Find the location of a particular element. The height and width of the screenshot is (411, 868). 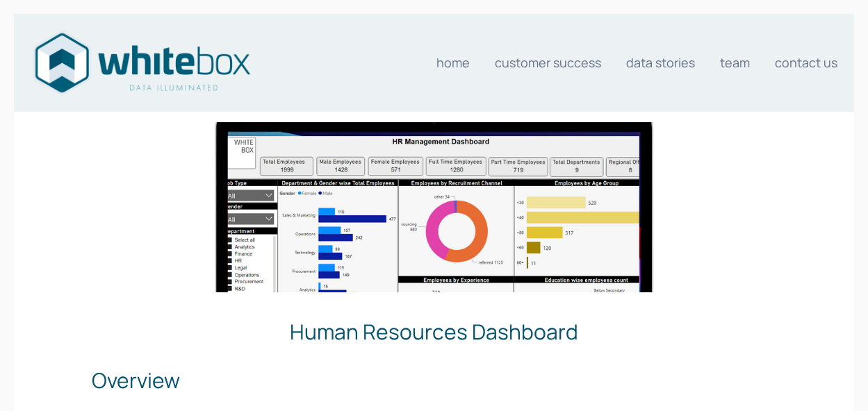

a: Home is located at coordinates (453, 63).